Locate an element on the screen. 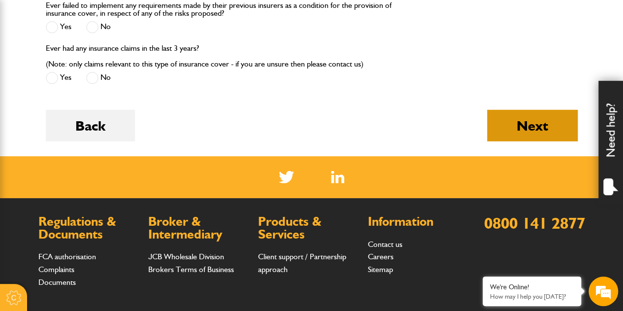 The image size is (623, 311). a: 0800 141 2877 is located at coordinates (534, 223).